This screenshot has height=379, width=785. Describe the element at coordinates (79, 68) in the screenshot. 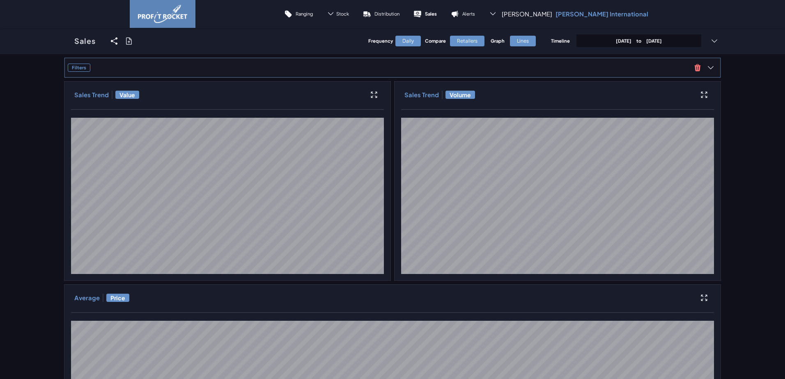

I see `h3: Filters` at that location.